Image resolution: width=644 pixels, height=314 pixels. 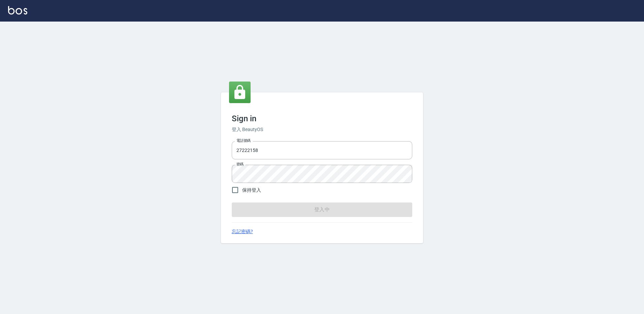 I want to click on label: 密碼, so click(x=240, y=164).